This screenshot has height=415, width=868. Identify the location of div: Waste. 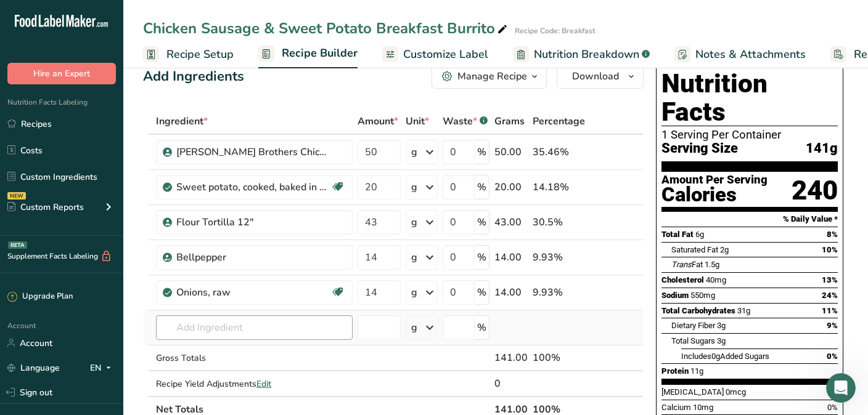
(465, 121).